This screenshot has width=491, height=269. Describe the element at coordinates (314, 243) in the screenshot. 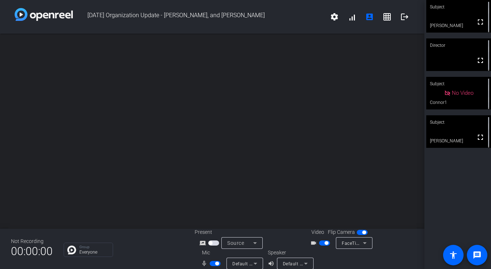

I see `mat-icon: videocam_outline` at that location.